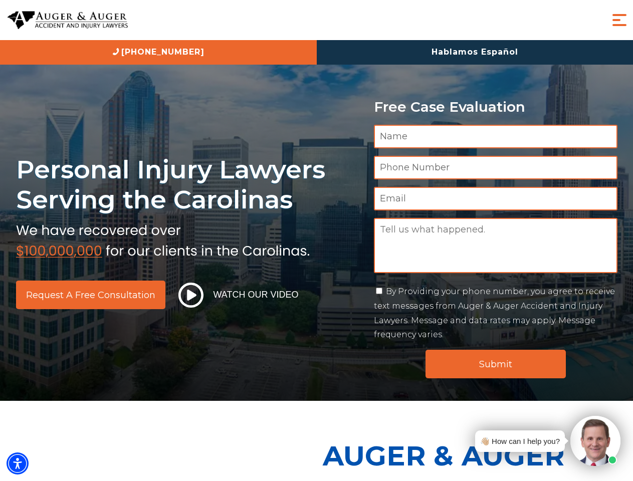 This screenshot has width=633, height=481. I want to click on div: 👋🏼 How can I help you?, so click(520, 441).